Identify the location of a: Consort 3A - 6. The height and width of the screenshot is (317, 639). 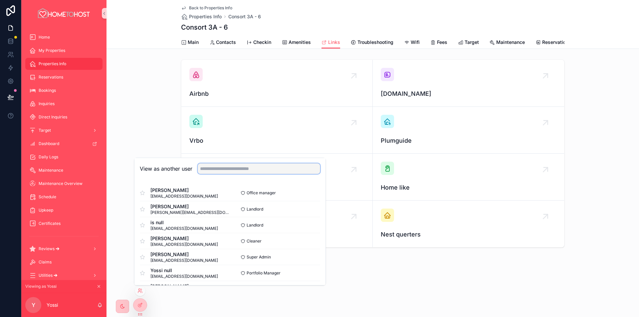
(245, 17).